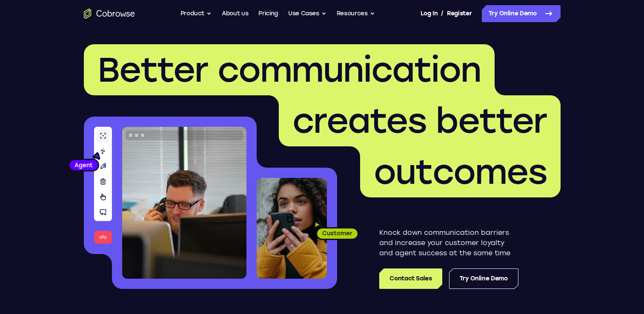  I want to click on img: A customer support agent talking on the phone, so click(184, 202).